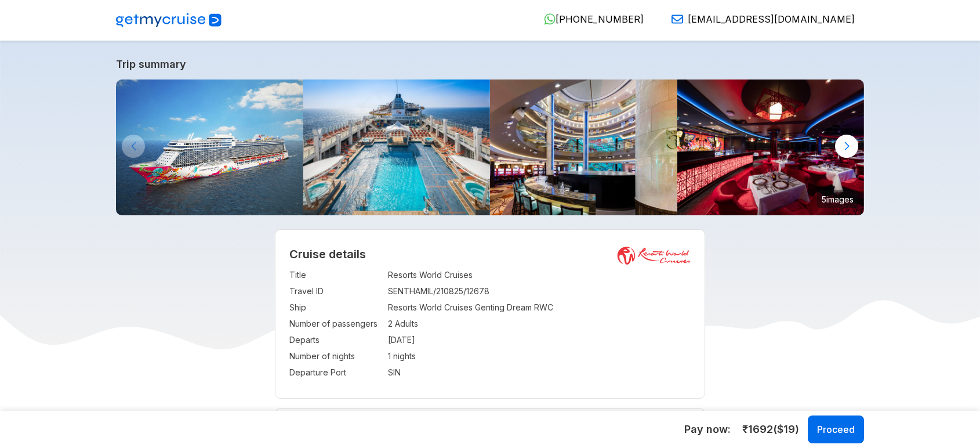 The image size is (980, 448). Describe the element at coordinates (397, 147) in the screenshot. I see `img: Main-Pool-800x533.jpg` at that location.